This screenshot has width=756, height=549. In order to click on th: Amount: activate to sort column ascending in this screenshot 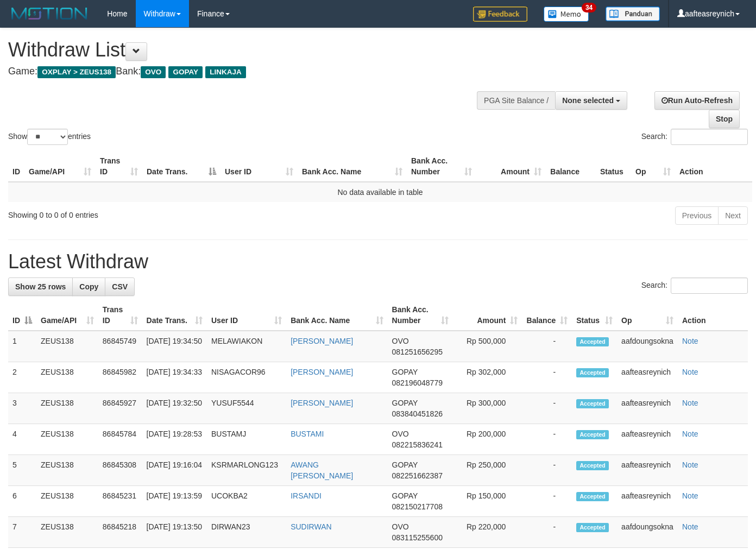, I will do `click(511, 166)`.